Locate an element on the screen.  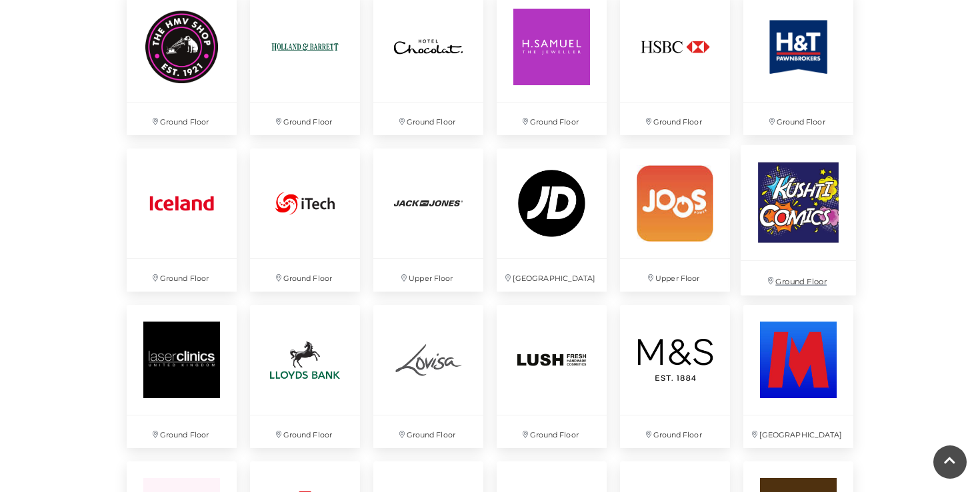
a: Laser Clinic Ground Floor is located at coordinates (182, 376).